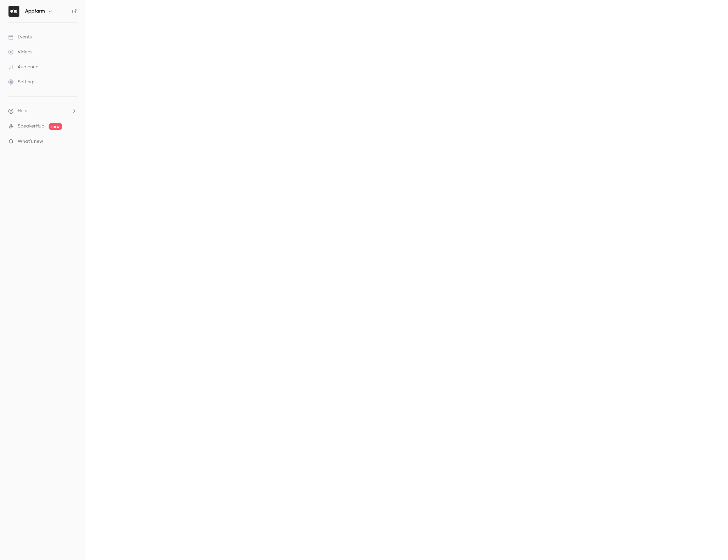 The image size is (728, 560). Describe the element at coordinates (55, 126) in the screenshot. I see `span: new` at that location.